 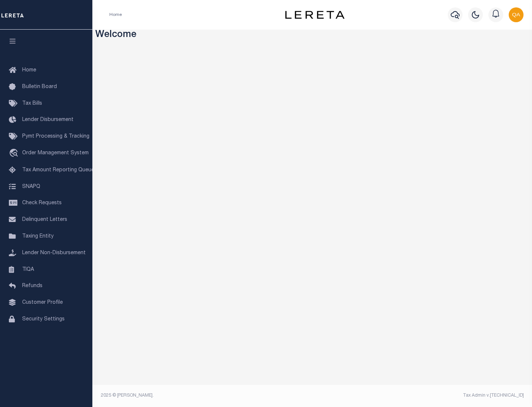 What do you see at coordinates (40, 87) in the screenshot?
I see `span: Bulletin Board` at bounding box center [40, 87].